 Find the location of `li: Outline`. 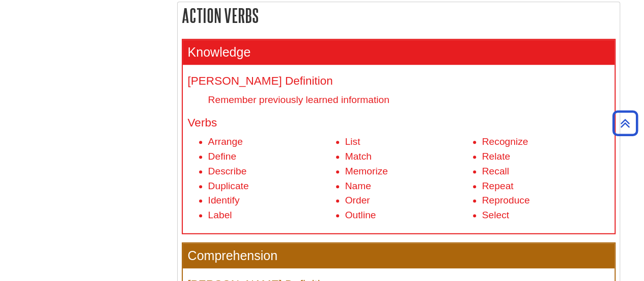

li: Outline is located at coordinates (409, 215).